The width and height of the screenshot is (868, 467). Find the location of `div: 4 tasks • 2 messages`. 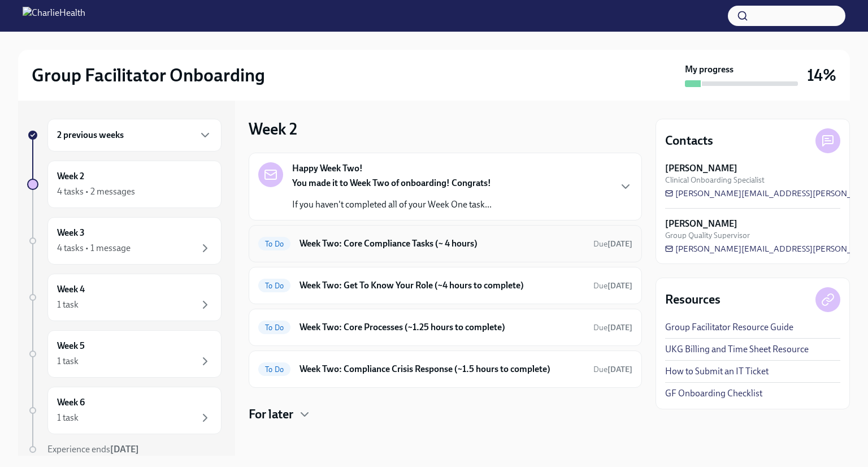

div: 4 tasks • 2 messages is located at coordinates (96, 192).